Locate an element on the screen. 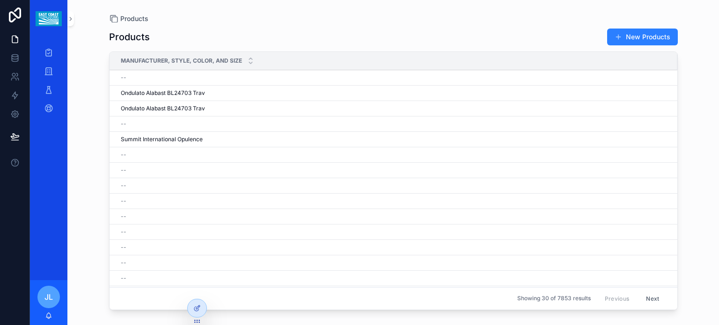 The image size is (719, 325). div: scrollable content is located at coordinates (49, 83).